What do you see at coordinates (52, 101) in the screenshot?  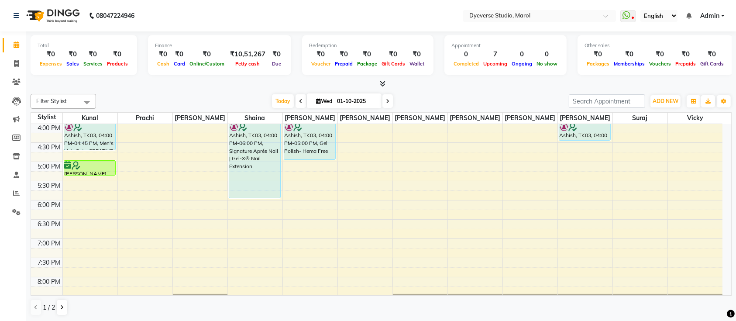 I see `span: Filter Stylist` at bounding box center [52, 101].